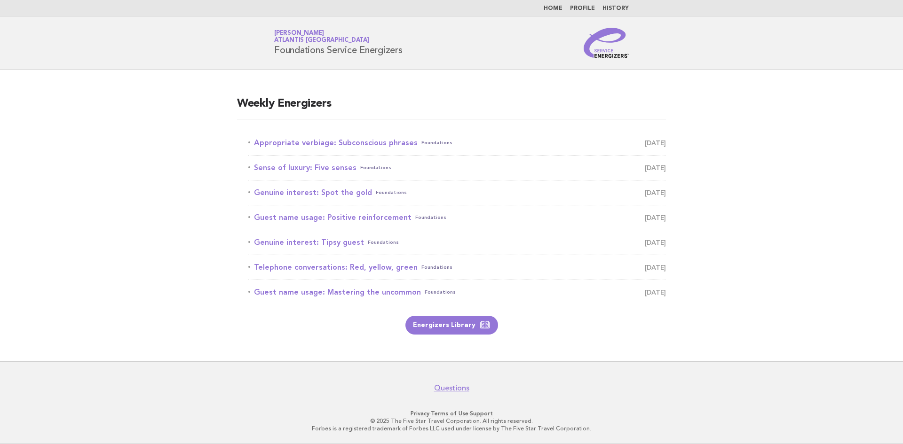 The height and width of the screenshot is (444, 903). I want to click on h2: Weekly Energizers, so click(451, 108).